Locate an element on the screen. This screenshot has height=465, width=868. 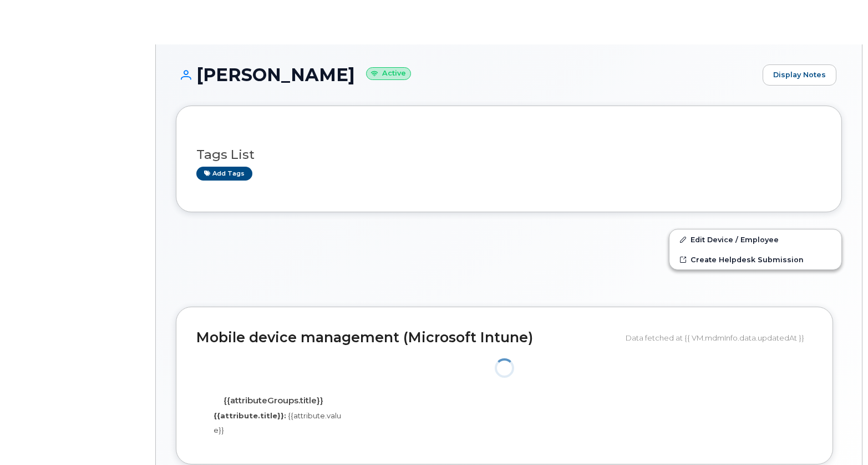
h2: Mobile device management (Microsoft Intune) is located at coordinates (406, 338).